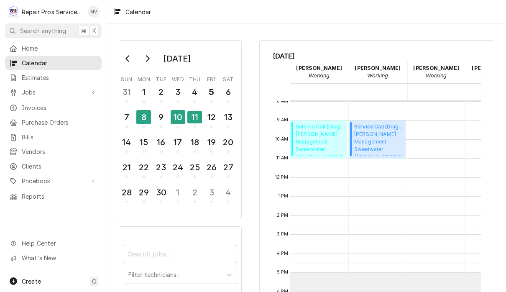  Describe the element at coordinates (59, 63) in the screenshot. I see `span: Calendar` at that location.